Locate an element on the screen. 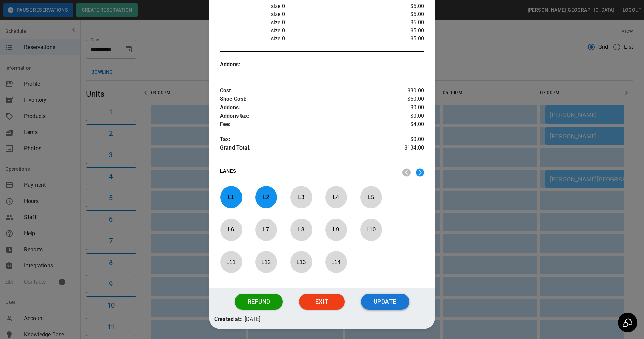 Image resolution: width=644 pixels, height=339 pixels. button: Update is located at coordinates (385, 302).